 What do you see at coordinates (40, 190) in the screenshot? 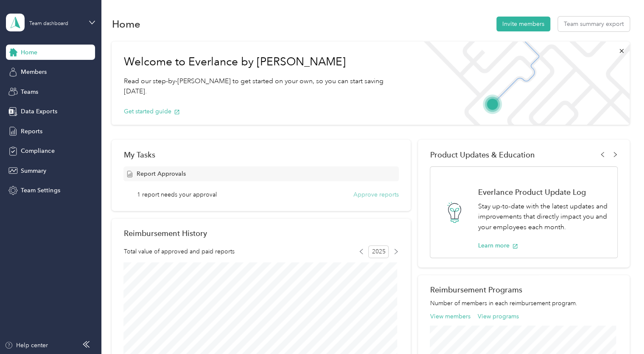
I see `span: Team Settings` at bounding box center [40, 190].